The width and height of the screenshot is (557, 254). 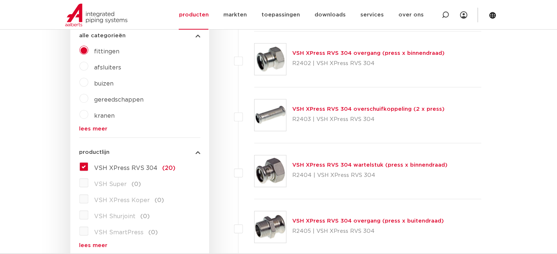 What do you see at coordinates (270, 227) in the screenshot?
I see `img: Thumbnail for VSH XPress RVS 304 overgang (press x buitendraad)` at bounding box center [270, 227].